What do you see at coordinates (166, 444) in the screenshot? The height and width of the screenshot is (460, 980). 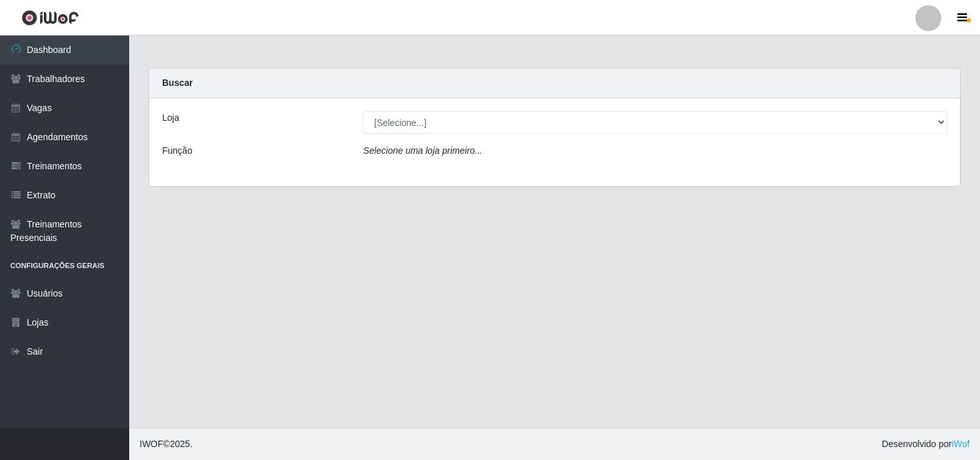 I see `span: © 2025 .` at bounding box center [166, 444].